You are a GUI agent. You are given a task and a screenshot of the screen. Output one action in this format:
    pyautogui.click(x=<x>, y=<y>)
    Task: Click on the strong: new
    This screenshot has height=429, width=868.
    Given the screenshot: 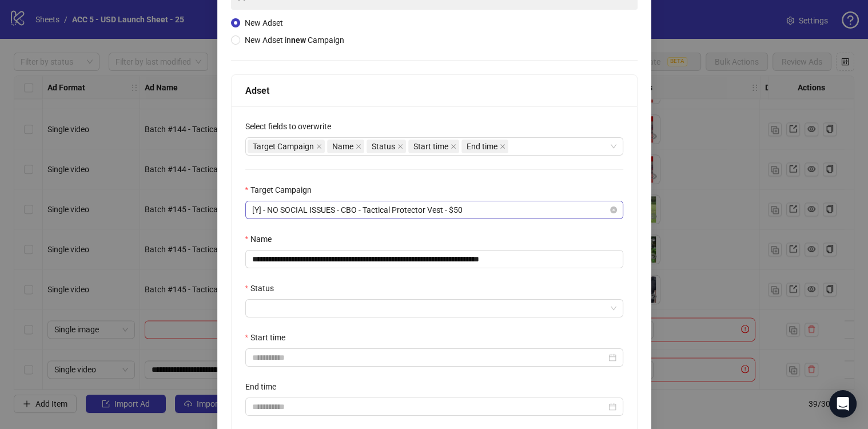 What is the action you would take?
    pyautogui.click(x=298, y=40)
    